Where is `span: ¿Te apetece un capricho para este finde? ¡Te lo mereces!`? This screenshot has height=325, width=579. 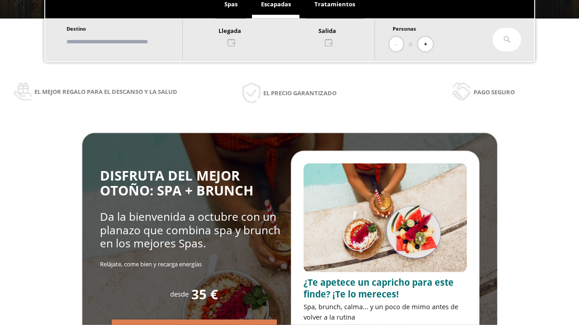
span: ¿Te apetece un capricho para este finde? ¡Te lo mereces! is located at coordinates (378, 288).